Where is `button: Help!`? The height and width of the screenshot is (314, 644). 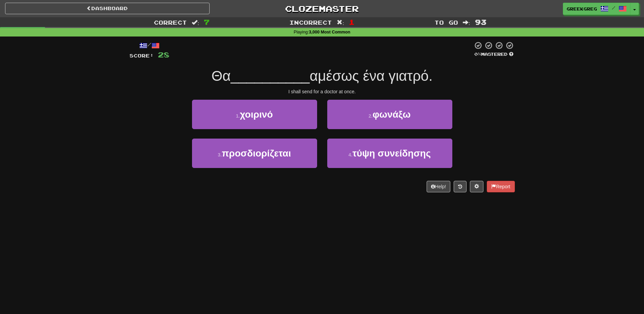 button: Help! is located at coordinates (438, 187).